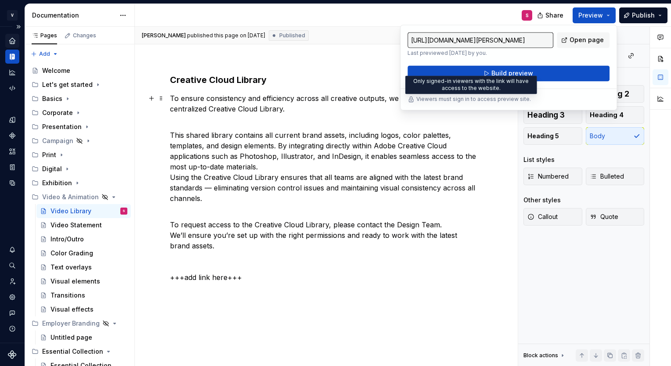 This screenshot has height=366, width=671. I want to click on button: Quote, so click(615, 217).